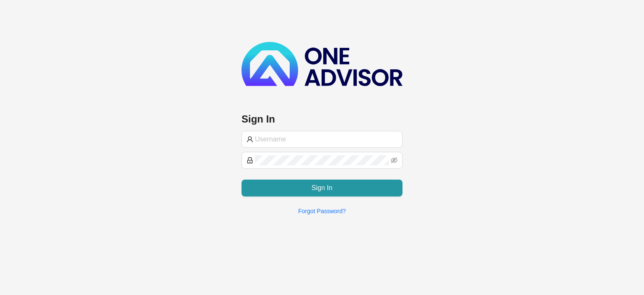 This screenshot has height=295, width=644. Describe the element at coordinates (322, 188) in the screenshot. I see `button: Sign In` at that location.